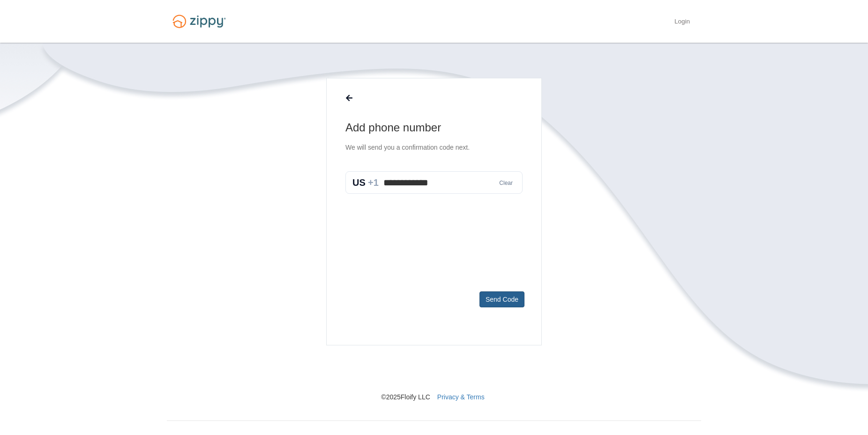 This screenshot has height=435, width=868. What do you see at coordinates (434, 128) in the screenshot?
I see `h1: Add phone number` at bounding box center [434, 128].